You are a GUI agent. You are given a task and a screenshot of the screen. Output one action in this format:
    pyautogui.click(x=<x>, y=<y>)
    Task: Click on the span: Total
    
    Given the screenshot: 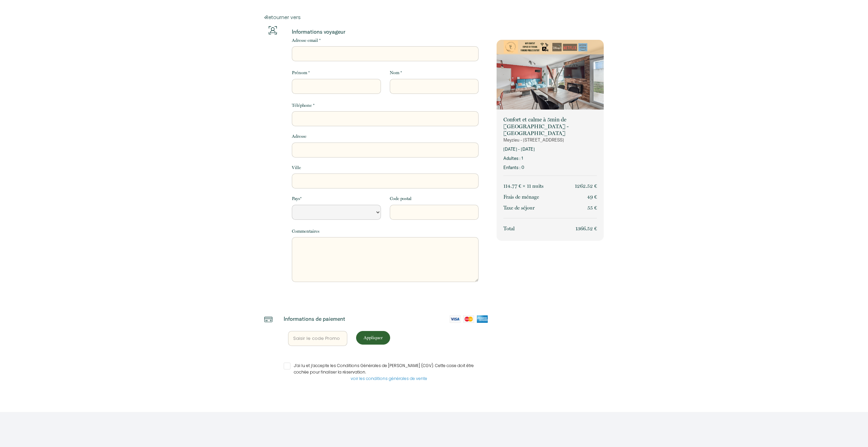 What is the action you would take?
    pyautogui.click(x=509, y=229)
    